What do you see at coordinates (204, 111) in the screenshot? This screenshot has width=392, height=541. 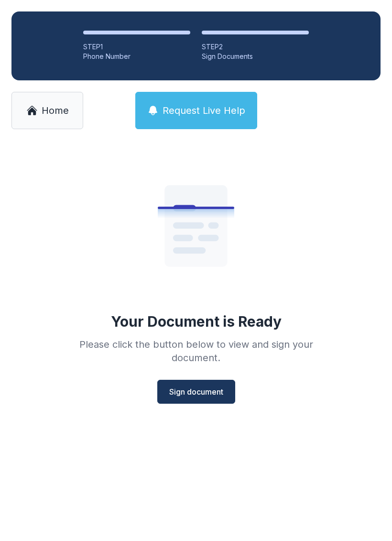 I see `span: Request Live Help` at bounding box center [204, 111].